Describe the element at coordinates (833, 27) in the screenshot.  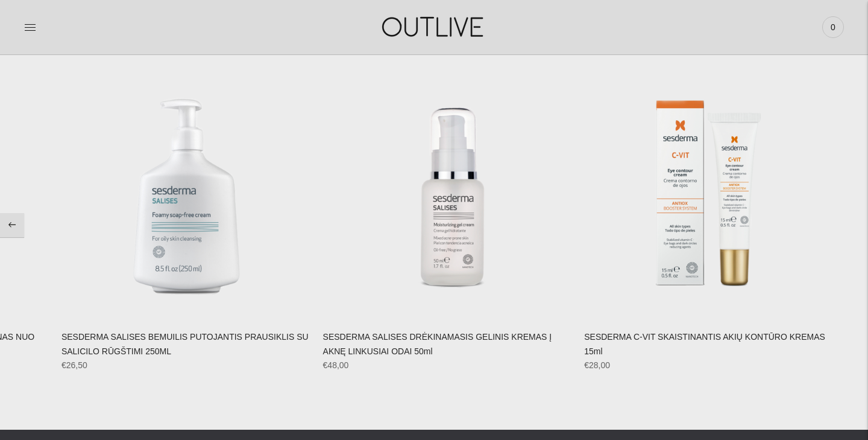
I see `span: 0` at that location.